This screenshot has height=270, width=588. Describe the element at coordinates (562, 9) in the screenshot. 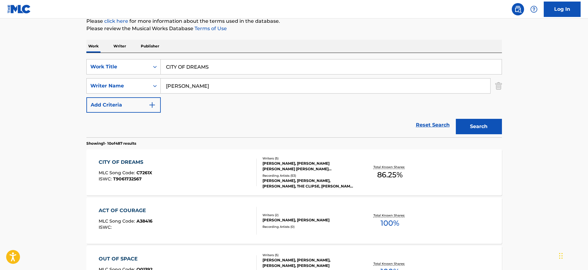

I see `a: Log In` at that location.